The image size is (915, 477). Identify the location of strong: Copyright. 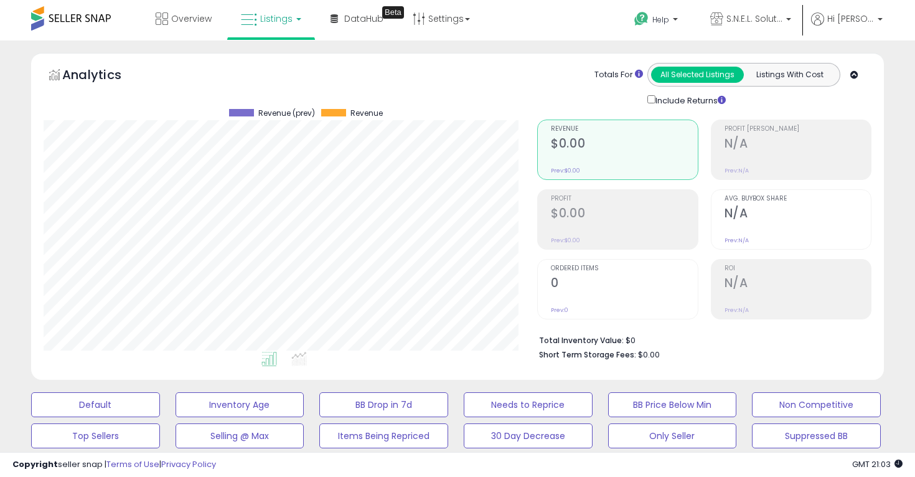
(35, 464).